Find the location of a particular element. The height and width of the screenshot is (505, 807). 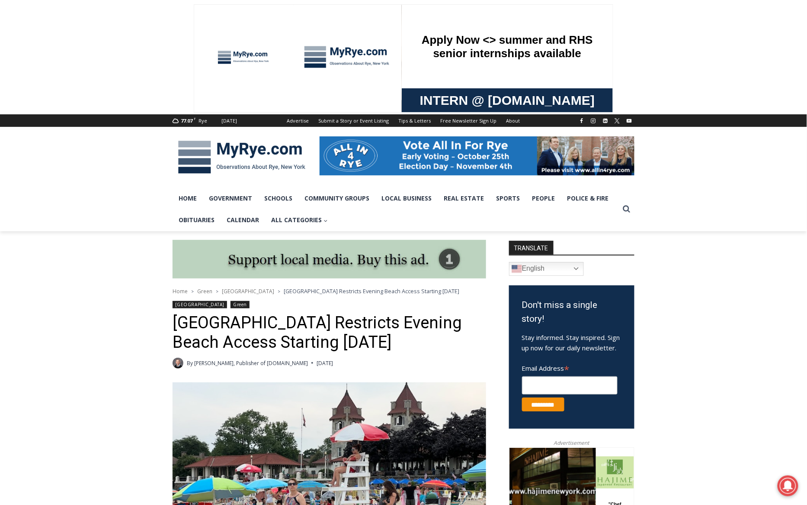

a: Instagram is located at coordinates (594, 121).